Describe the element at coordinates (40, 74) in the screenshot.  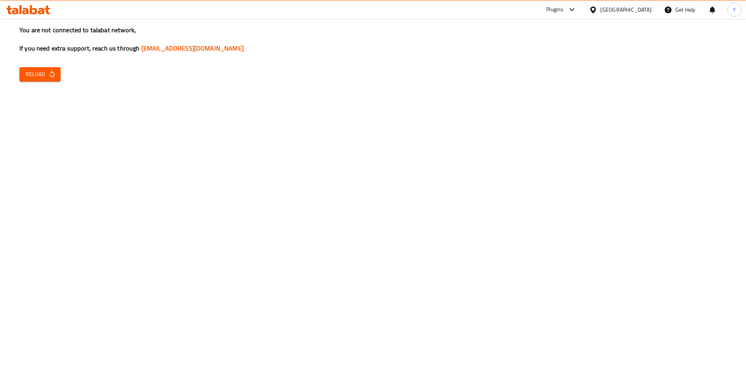
I see `span: Reload` at that location.